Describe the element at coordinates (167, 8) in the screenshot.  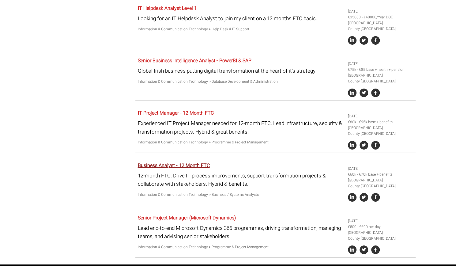
I see `a: IT Helpdesk Analyst Level 1` at that location.